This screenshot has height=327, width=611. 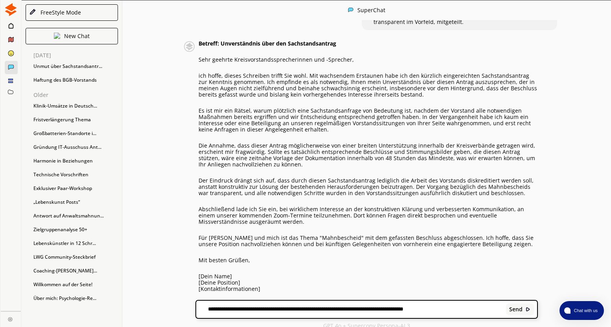 I want to click on div: Über mich: Psychologie-Re..., so click(x=75, y=299).